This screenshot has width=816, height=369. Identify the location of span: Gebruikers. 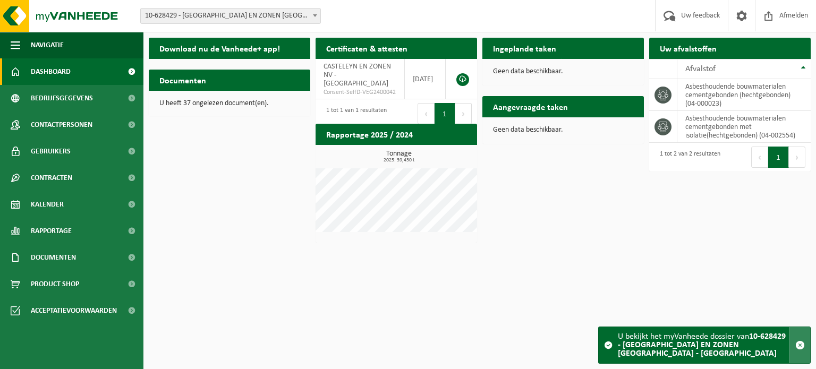
(50, 151).